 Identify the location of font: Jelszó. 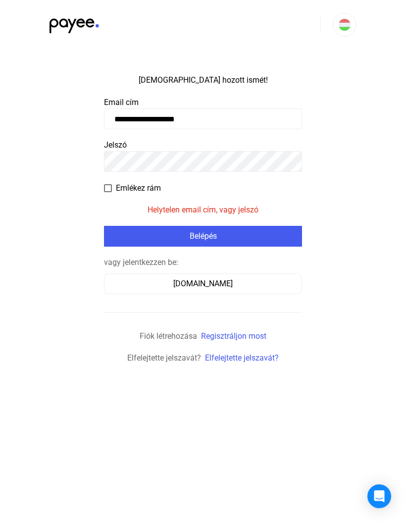
(115, 145).